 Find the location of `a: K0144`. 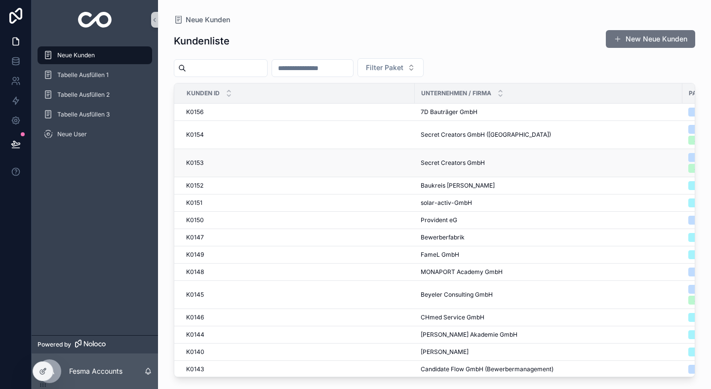

a: K0144 is located at coordinates (297, 335).